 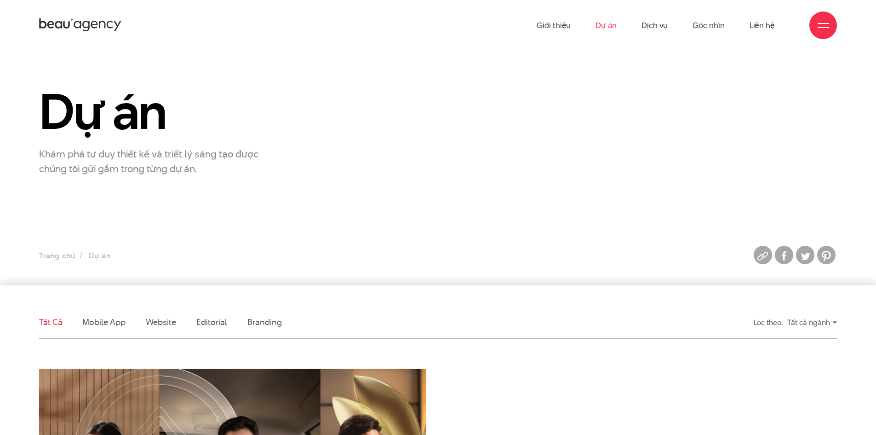 I want to click on div: Tất cả ngành, so click(x=813, y=322).